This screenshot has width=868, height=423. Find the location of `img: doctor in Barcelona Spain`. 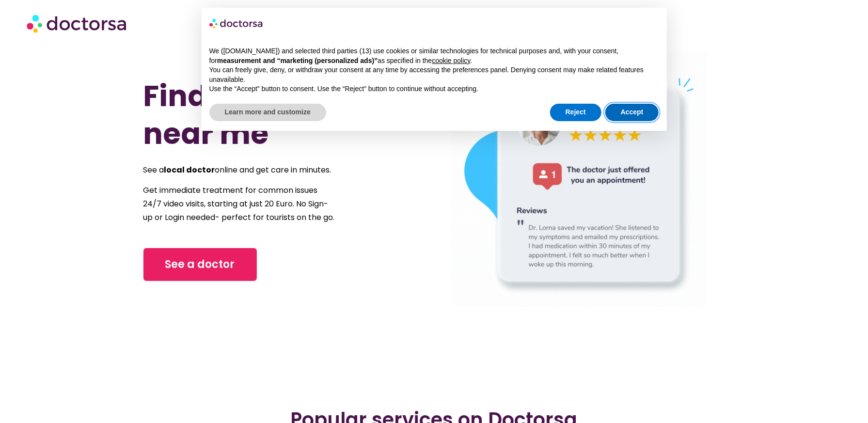

img: doctor in Barcelona Spain is located at coordinates (579, 179).